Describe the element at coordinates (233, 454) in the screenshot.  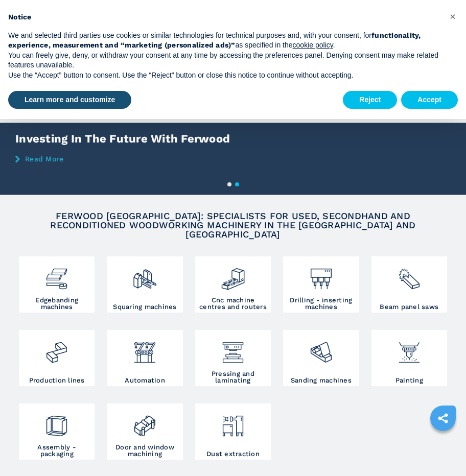
I see `h3: Dust extraction` at that location.